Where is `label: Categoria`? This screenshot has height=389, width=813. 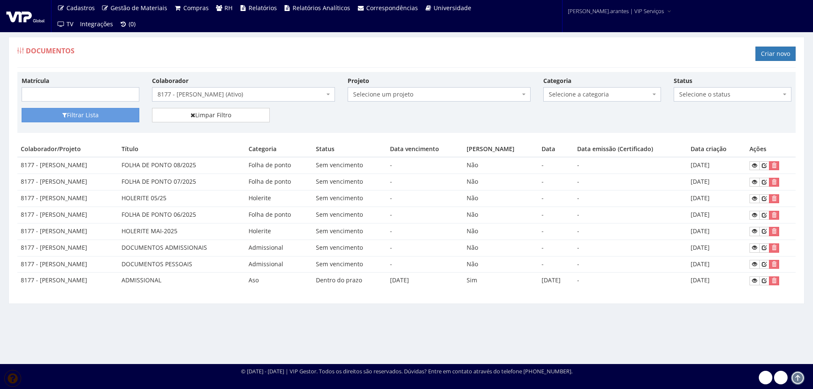
label: Categoria is located at coordinates (557, 81).